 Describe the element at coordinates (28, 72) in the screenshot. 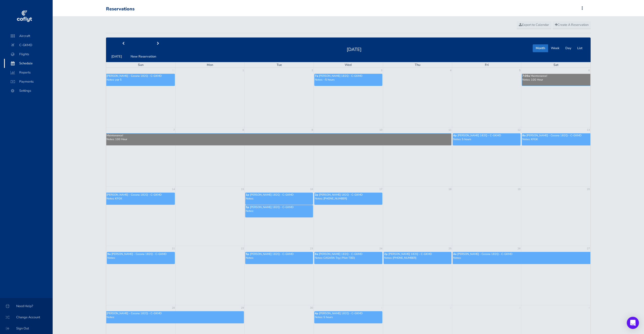

I see `span: Reports` at that location.